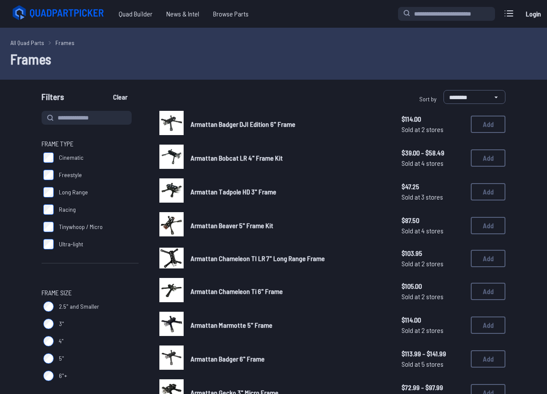 Image resolution: width=547 pixels, height=394 pixels. What do you see at coordinates (432, 364) in the screenshot?
I see `span: Sold at 5 stores` at bounding box center [432, 364].